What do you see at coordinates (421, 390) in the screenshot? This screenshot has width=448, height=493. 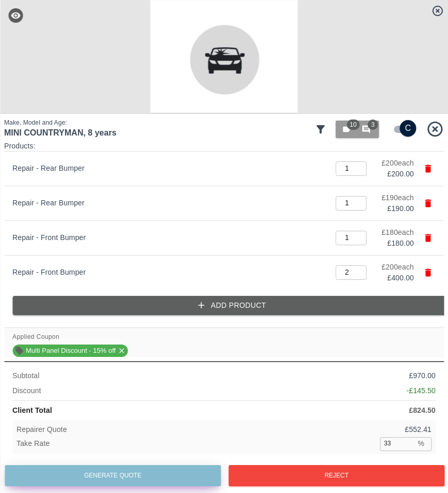 I see `p: -£ 145.50` at bounding box center [421, 390].